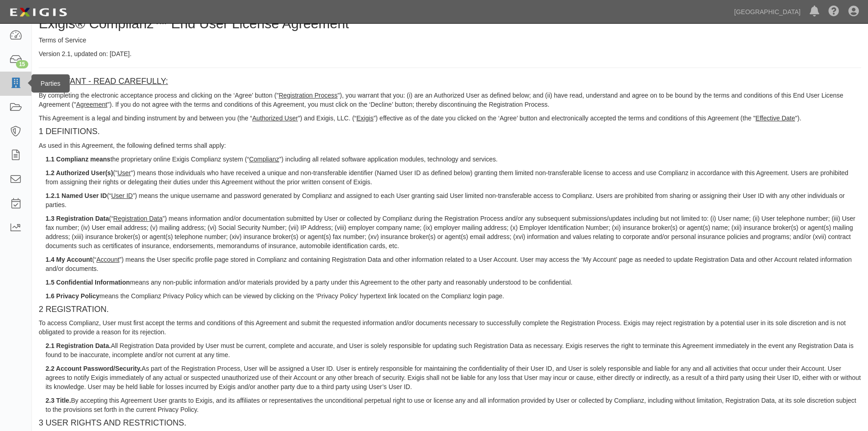  Describe the element at coordinates (58, 401) in the screenshot. I see `strong: 2.3 Title.` at that location.